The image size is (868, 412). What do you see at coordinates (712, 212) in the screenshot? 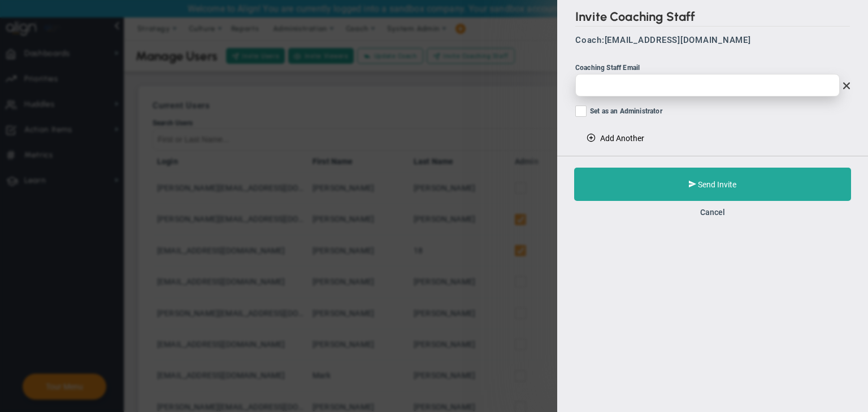
I see `button: Cancel` at bounding box center [712, 212].